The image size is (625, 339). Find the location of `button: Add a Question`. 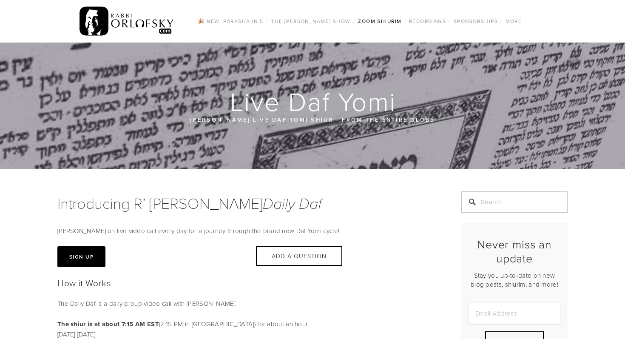

button: Add a Question is located at coordinates (299, 256).